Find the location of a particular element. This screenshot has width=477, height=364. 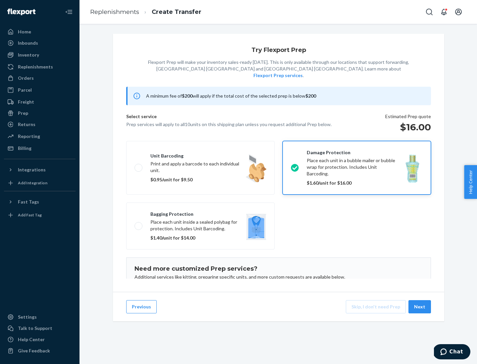

a: Add Integration is located at coordinates (40, 183).